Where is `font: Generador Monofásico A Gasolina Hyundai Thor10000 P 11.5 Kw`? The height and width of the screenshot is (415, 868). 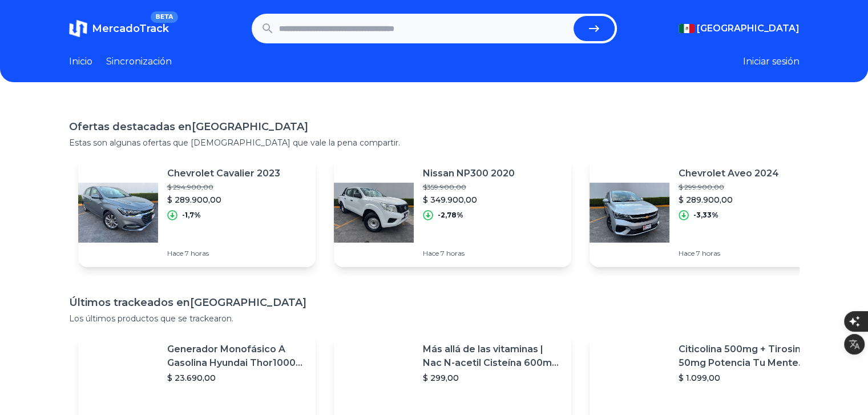
font: Generador Monofásico A Gasolina Hyundai Thor10000 P 11.5 Kw is located at coordinates (234, 363).